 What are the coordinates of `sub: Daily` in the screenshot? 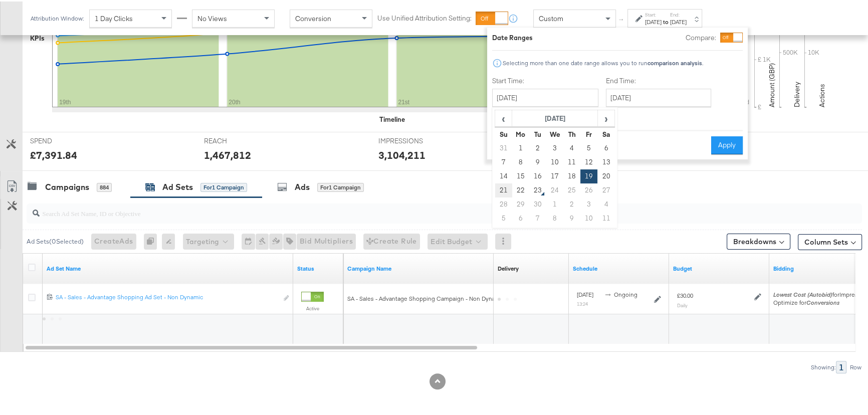 It's located at (682, 304).